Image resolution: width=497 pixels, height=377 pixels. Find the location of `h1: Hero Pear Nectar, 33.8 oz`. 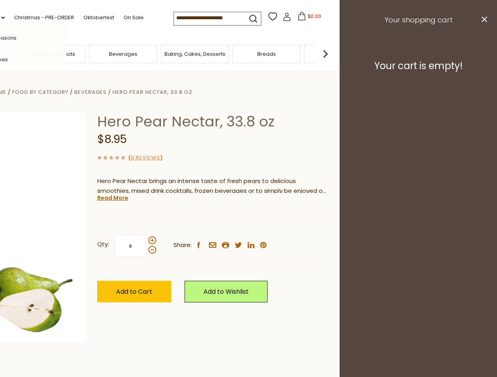

h1: Hero Pear Nectar, 33.8 oz is located at coordinates (212, 121).